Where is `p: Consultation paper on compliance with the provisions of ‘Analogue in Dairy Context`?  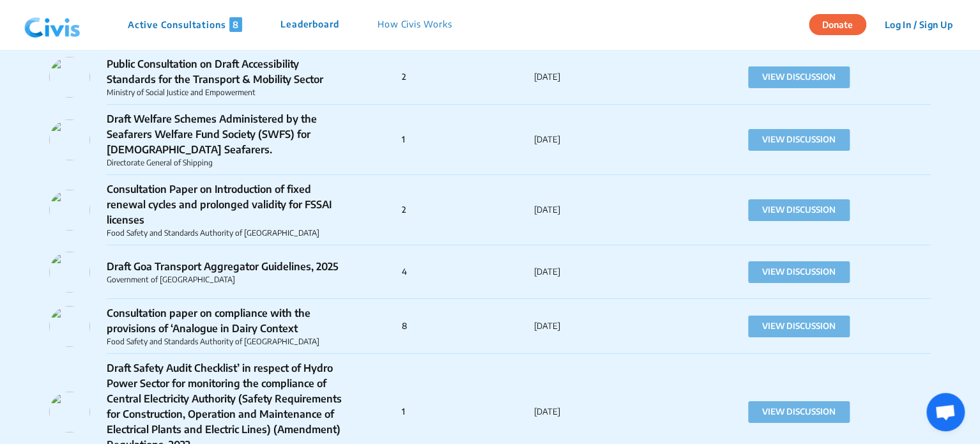 p: Consultation paper on compliance with the provisions of ‘Analogue in Dairy Context is located at coordinates (225, 321).